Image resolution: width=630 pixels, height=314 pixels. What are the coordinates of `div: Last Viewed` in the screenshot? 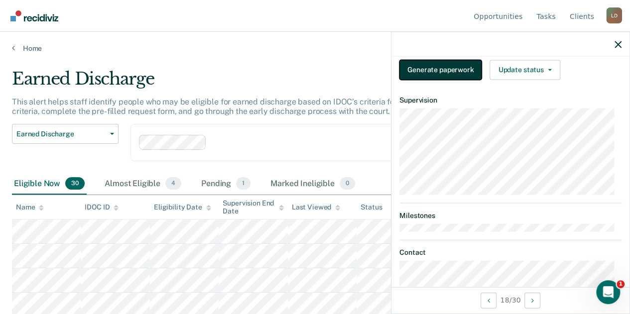 It's located at (316, 207).